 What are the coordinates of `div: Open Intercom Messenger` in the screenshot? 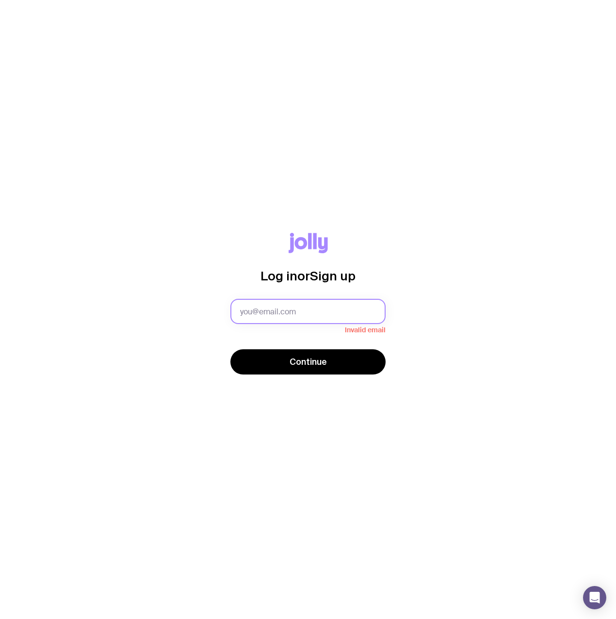 It's located at (595, 598).